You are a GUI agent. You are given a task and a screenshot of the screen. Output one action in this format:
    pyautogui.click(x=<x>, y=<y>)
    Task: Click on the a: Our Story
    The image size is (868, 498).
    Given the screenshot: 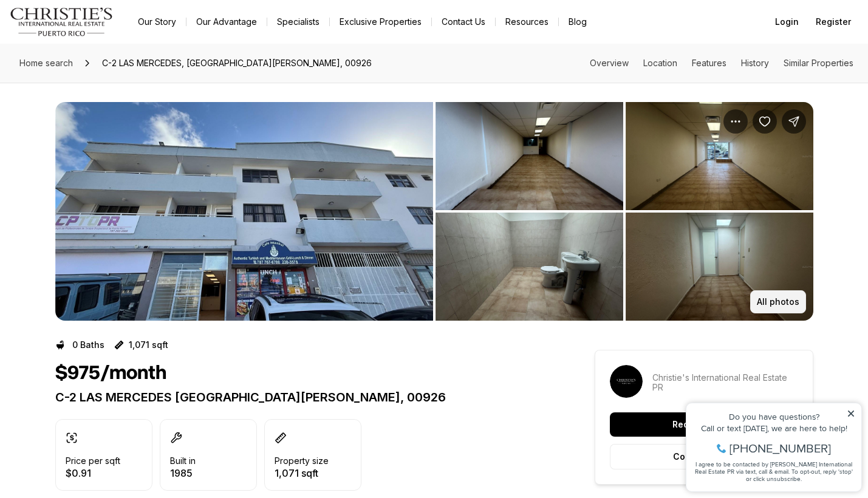 What is the action you would take?
    pyautogui.click(x=157, y=22)
    